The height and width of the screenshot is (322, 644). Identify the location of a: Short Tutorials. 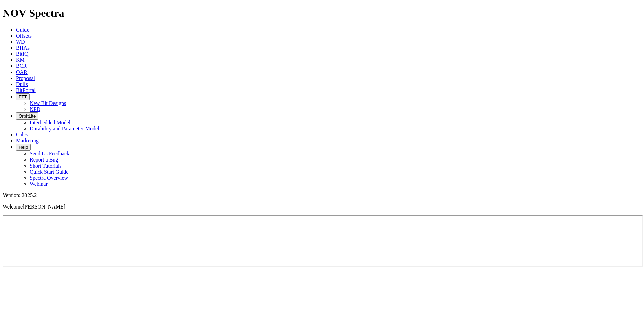
(46, 165).